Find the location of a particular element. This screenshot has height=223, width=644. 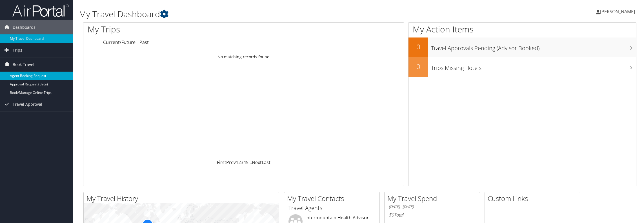

a: 2 is located at coordinates (239, 163).